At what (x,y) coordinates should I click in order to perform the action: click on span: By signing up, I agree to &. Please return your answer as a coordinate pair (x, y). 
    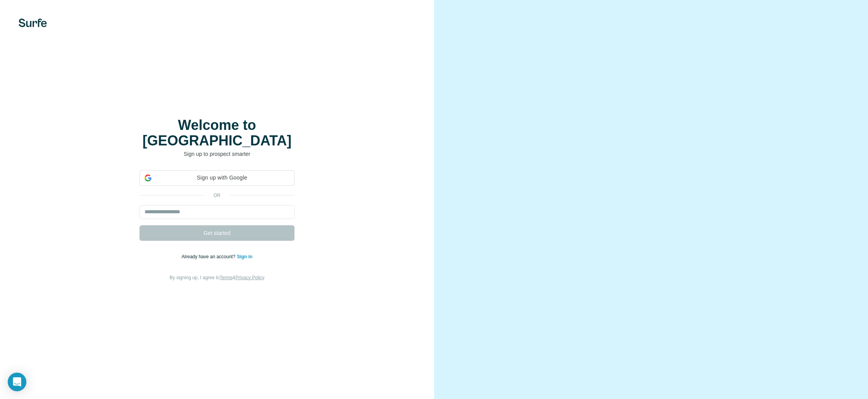
    Looking at the image, I should click on (217, 277).